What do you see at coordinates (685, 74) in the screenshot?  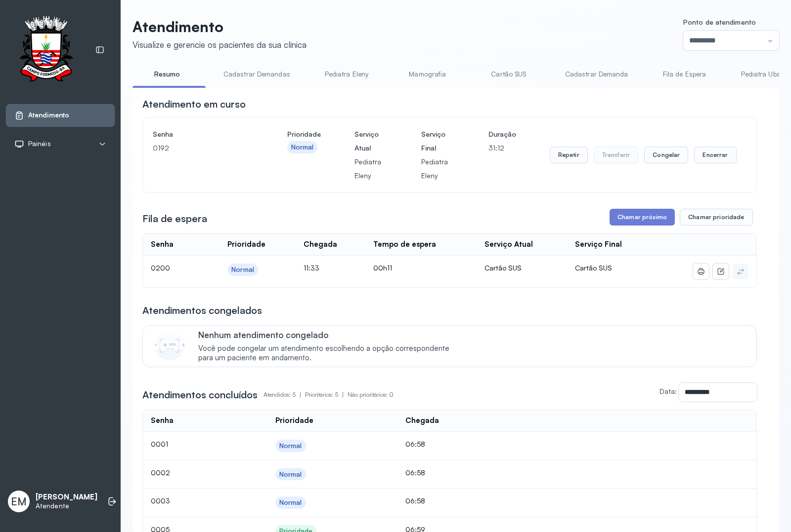 I see `a: Fila de Espera` at bounding box center [685, 74].